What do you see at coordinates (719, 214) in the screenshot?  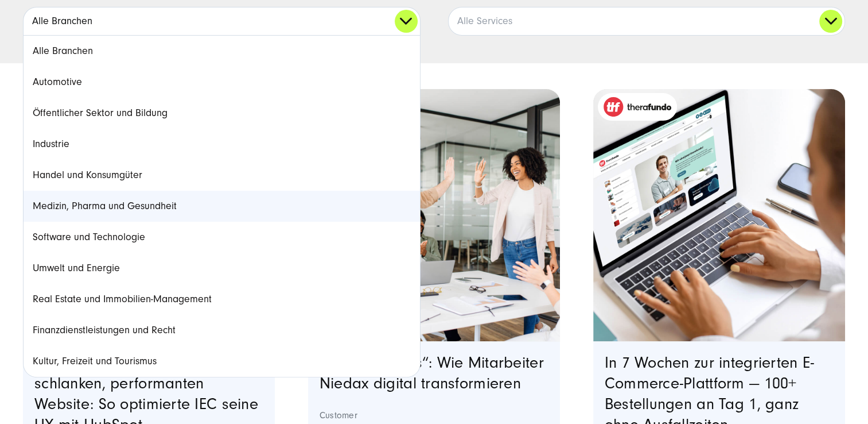 I see `a: Featured image: - Read full post: In 7 Wochen zur integrierten E-Commerce-Plattform | therafundo ...` at bounding box center [719, 214].